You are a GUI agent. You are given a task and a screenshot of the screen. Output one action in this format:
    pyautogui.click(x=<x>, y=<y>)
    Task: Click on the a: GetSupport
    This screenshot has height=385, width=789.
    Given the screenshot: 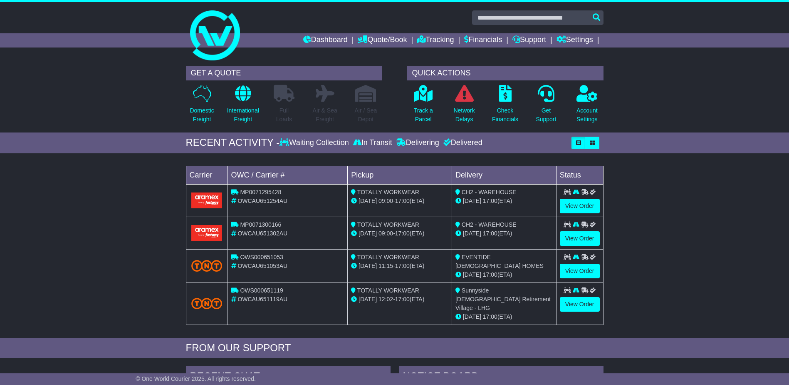 What is the action you would take?
    pyautogui.click(x=546, y=106)
    